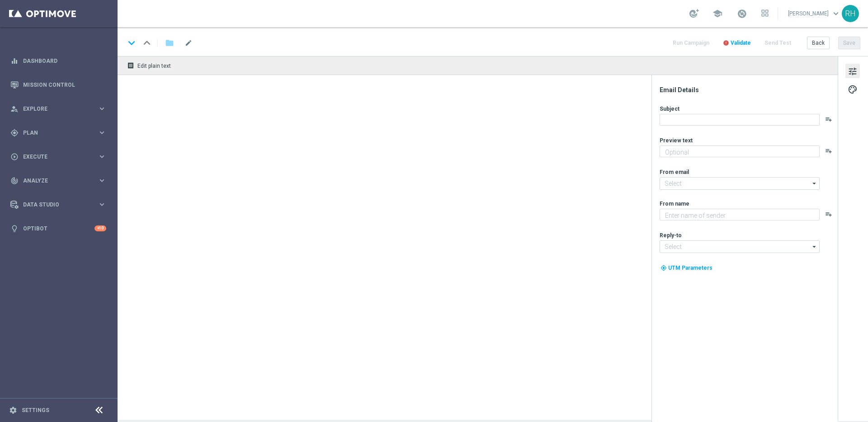 The height and width of the screenshot is (422, 868). What do you see at coordinates (58, 181) in the screenshot?
I see `button: track_changes Analyze keyboard_arrow_right` at bounding box center [58, 181].